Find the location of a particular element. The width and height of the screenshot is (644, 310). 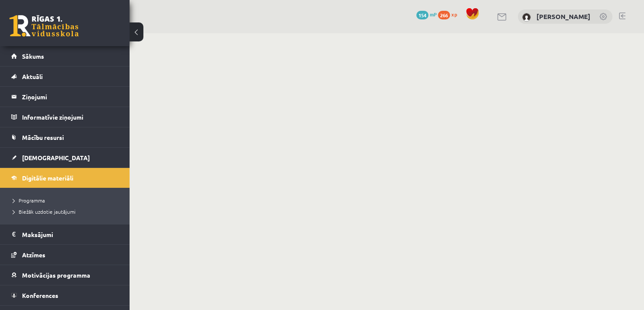

a: Ziņojumi is located at coordinates (65, 97).